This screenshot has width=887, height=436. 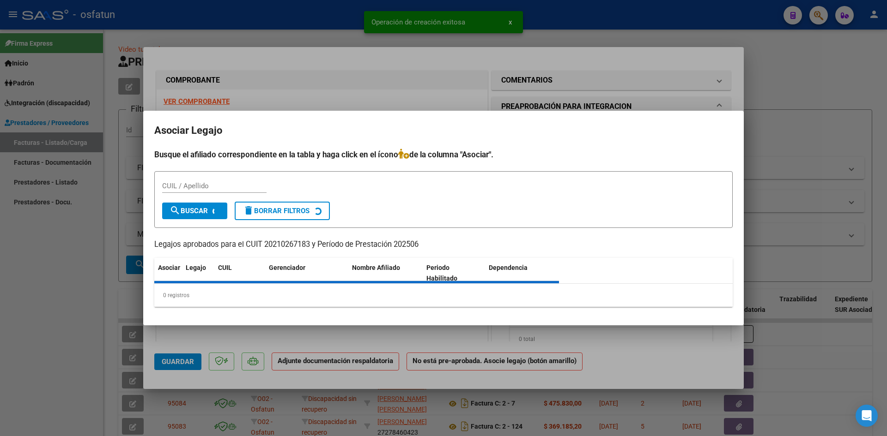 I want to click on datatable-header-cell: Periodo Habilitado, so click(x=454, y=273).